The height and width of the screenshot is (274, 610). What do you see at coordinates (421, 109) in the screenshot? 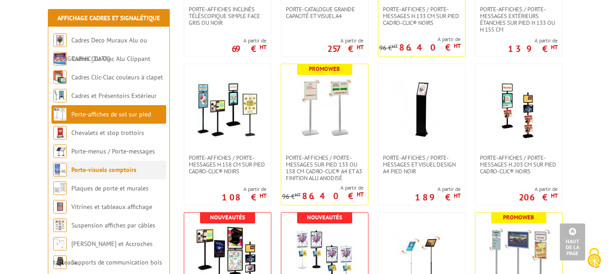
I see `img: Porte-affiches / Porte-messages et Visuel Design A4 pied noir` at bounding box center [421, 109].